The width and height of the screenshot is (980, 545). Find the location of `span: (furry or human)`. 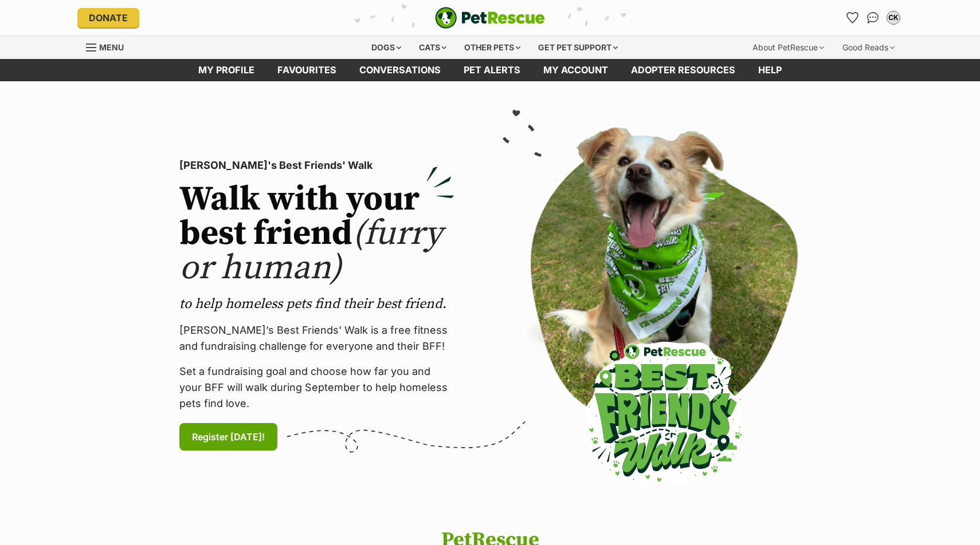

span: (furry or human) is located at coordinates (311, 251).